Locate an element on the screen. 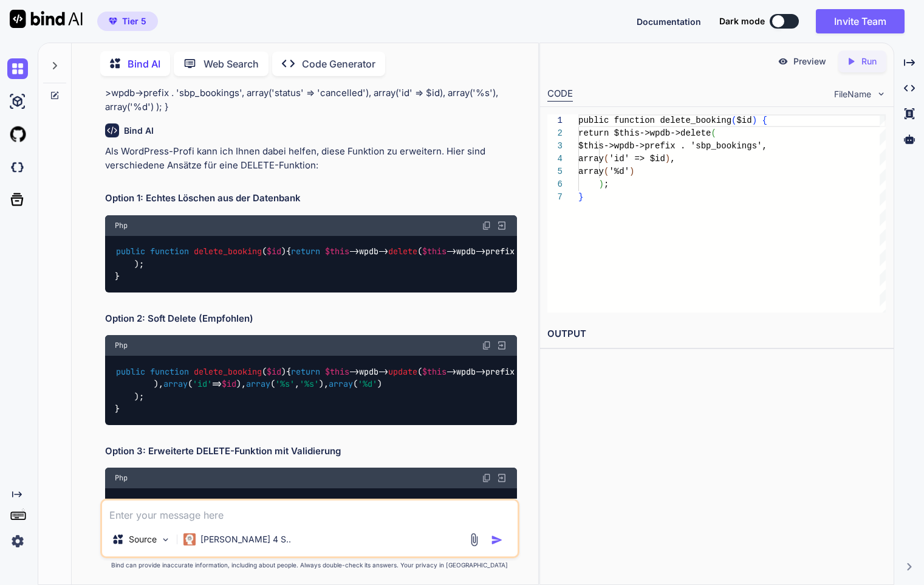  div: 7 is located at coordinates (555, 197).